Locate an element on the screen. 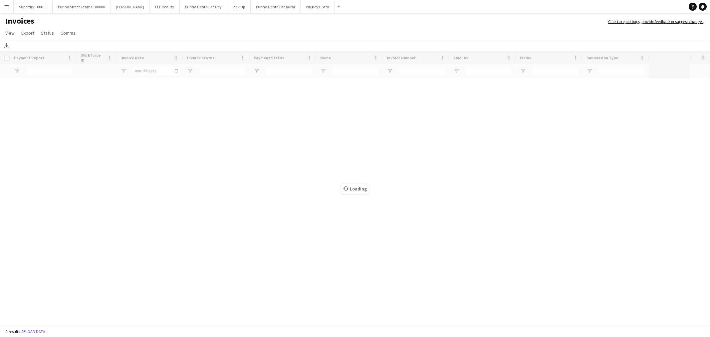  a: Click to report bugs, provide feedback or suggest changes is located at coordinates (656, 22).